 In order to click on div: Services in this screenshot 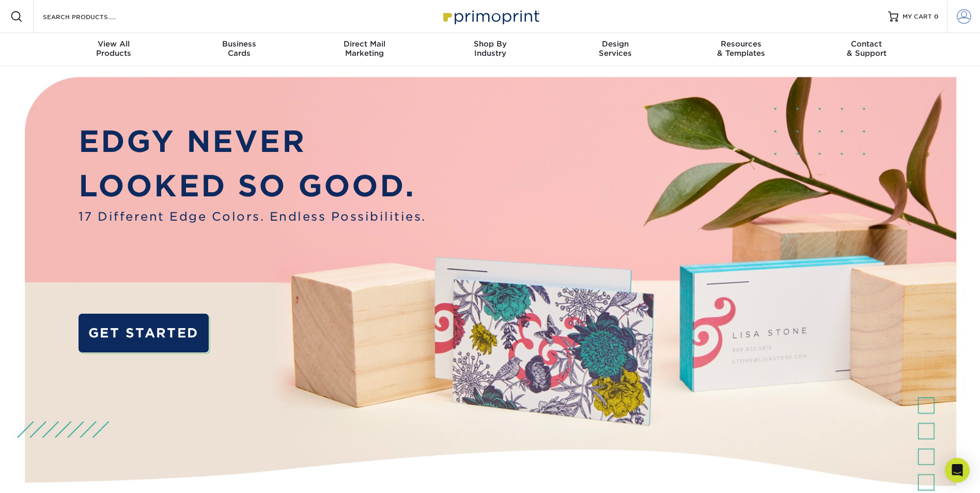, I will do `click(615, 49)`.